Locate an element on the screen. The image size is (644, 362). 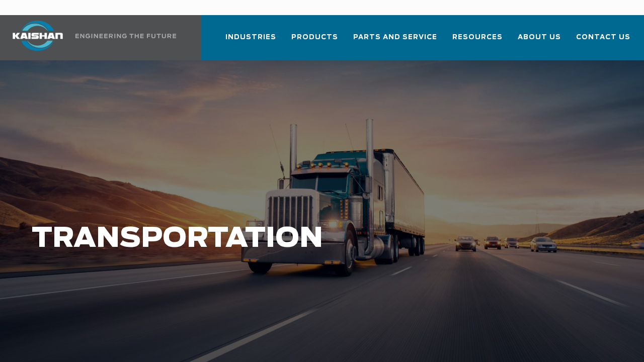
span: Resources is located at coordinates (477, 37).